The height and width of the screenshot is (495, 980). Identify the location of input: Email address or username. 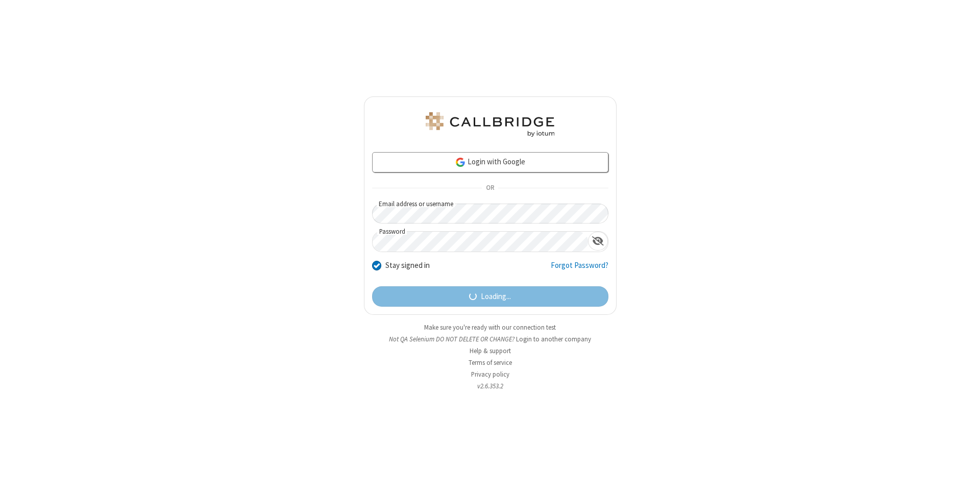
(490, 213).